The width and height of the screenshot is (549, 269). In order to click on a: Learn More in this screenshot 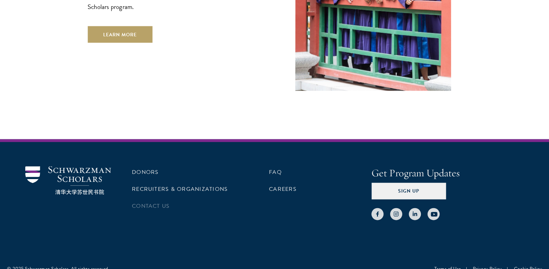, I will do `click(120, 35)`.